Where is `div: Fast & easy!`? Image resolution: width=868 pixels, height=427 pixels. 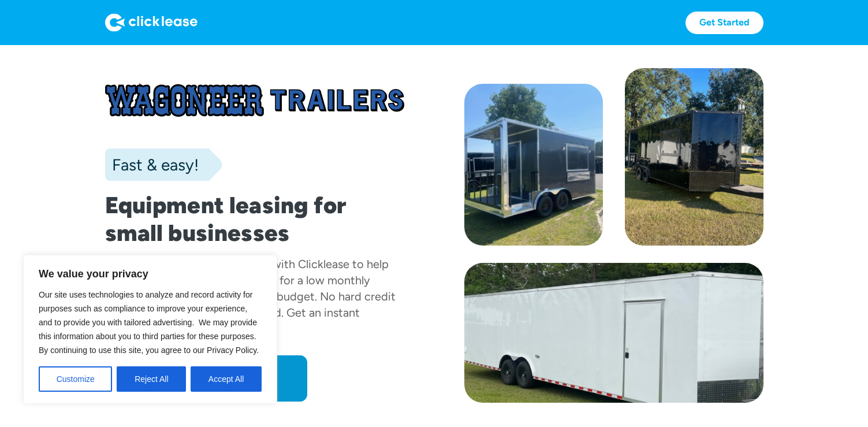 div: Fast & easy! is located at coordinates (152, 165).